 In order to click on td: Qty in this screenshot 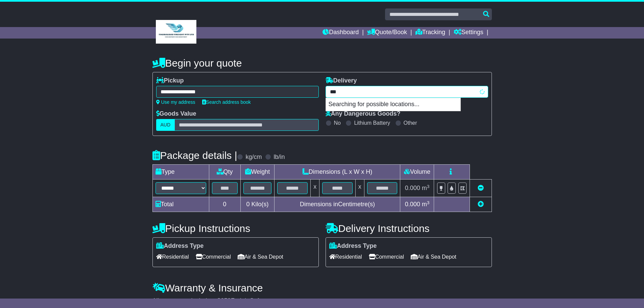, I will do `click(224, 172)`.